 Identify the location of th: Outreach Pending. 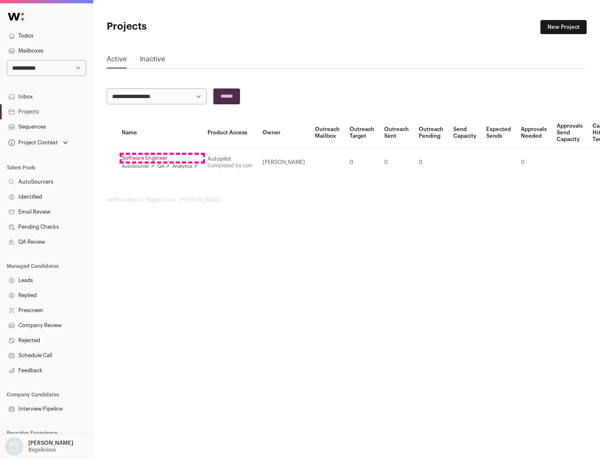
(431, 133).